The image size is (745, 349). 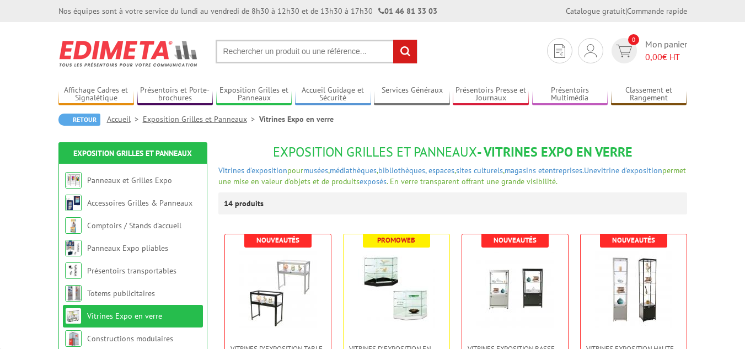 I want to click on img: Constructions modulaires, so click(x=73, y=339).